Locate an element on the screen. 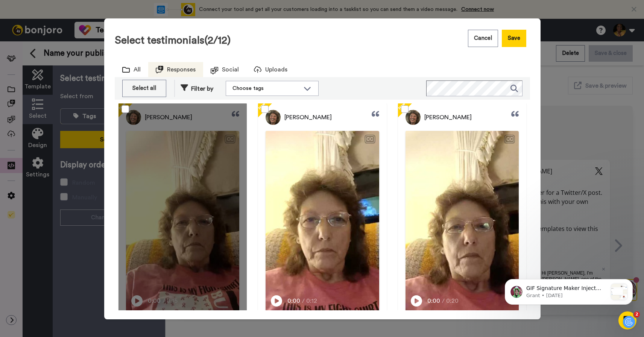  button: Select all is located at coordinates (144, 88).